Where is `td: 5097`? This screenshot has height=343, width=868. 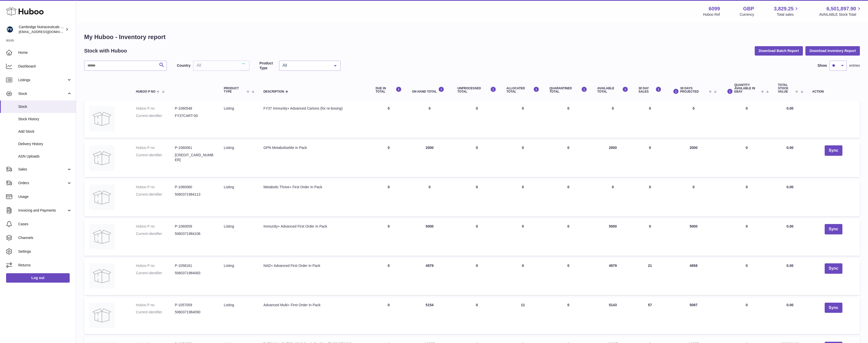
td: 5097 is located at coordinates (694, 315).